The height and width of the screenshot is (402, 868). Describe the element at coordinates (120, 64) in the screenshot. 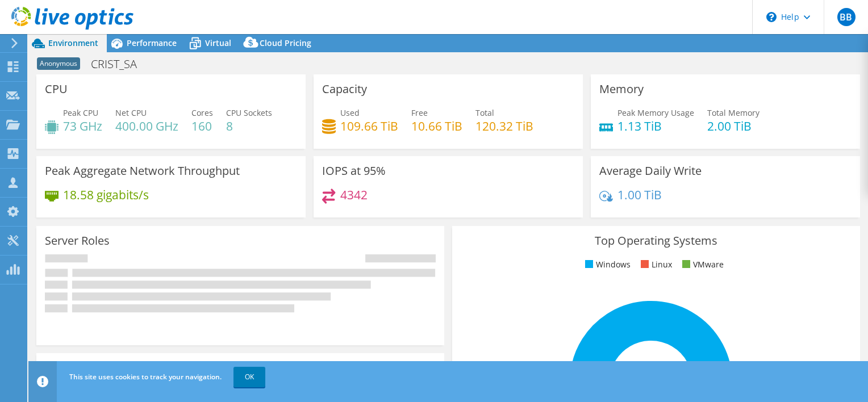

I see `h1: CRIST_SA` at that location.